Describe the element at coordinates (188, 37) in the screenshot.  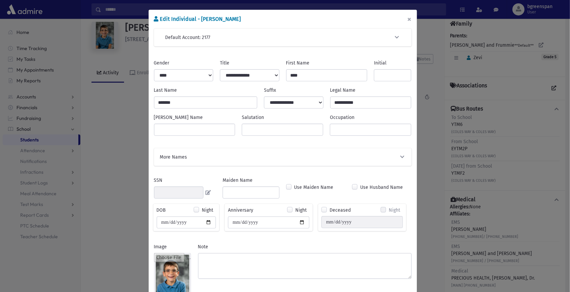
I see `span: Default Account: 2177` at that location.